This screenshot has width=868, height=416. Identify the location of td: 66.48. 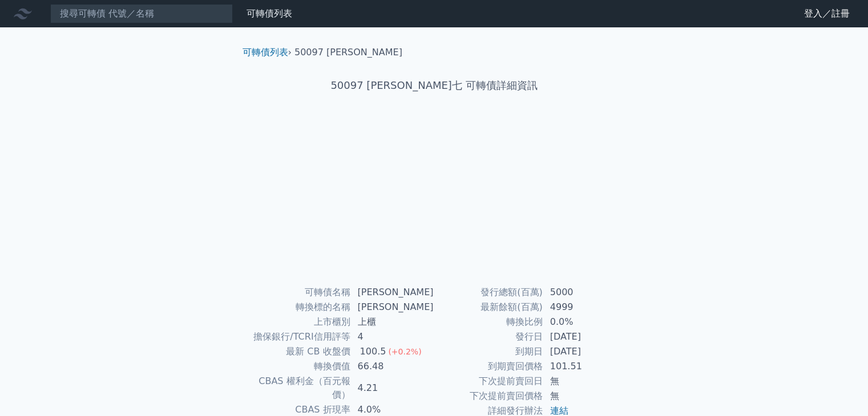
(392, 366).